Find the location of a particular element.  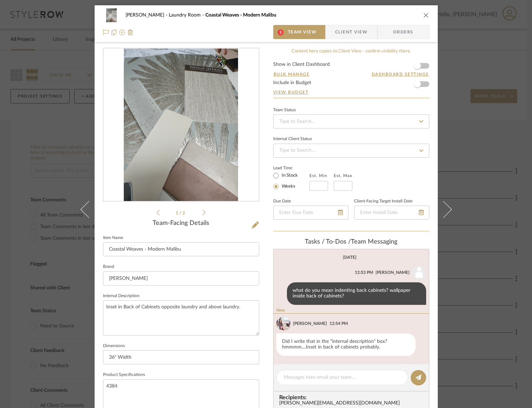

input: Enter Install Date is located at coordinates (391, 213).